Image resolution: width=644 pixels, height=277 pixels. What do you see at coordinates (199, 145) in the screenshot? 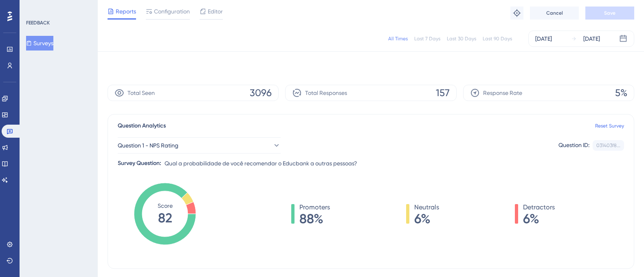
I see `button: Question 1 - NPS Rating` at bounding box center [199, 145].